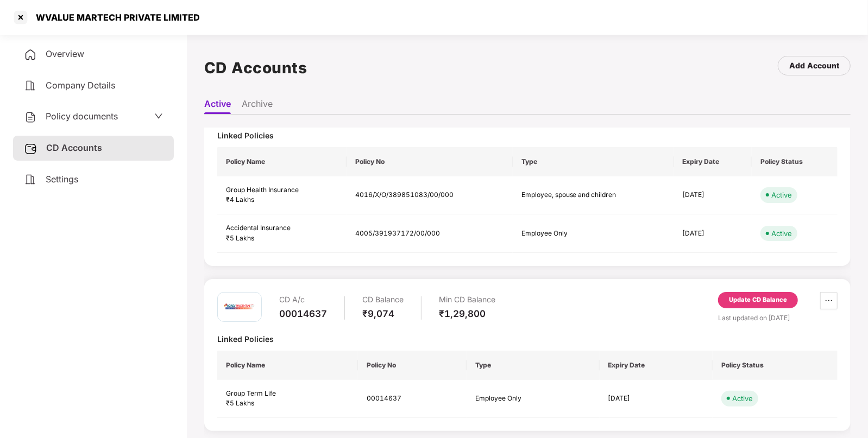  I want to click on div: 00014637, so click(303, 314).